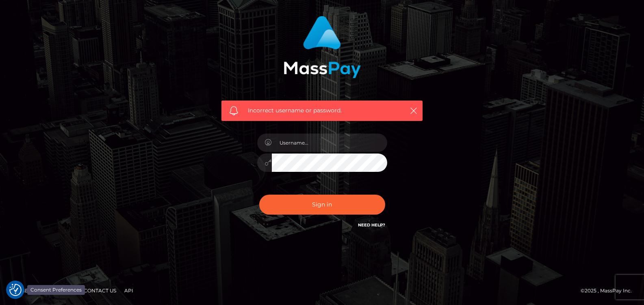 This screenshot has height=305, width=644. What do you see at coordinates (371, 224) in the screenshot?
I see `a: Need Help?` at bounding box center [371, 224].